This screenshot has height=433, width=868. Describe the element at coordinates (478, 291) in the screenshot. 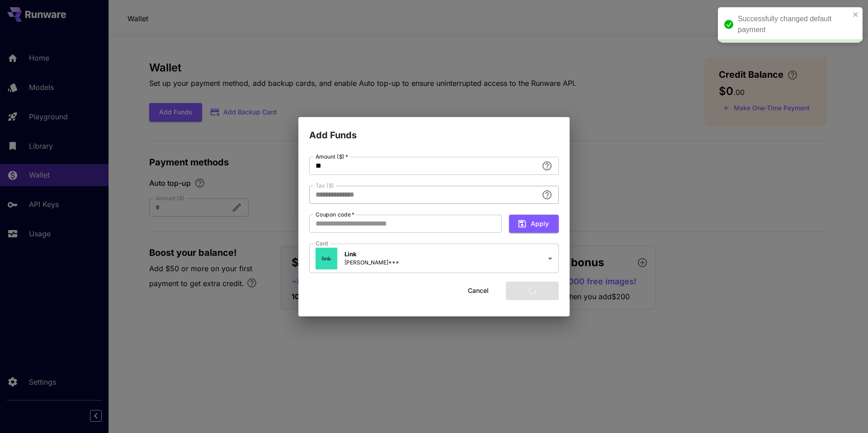

I see `button: Cancel` at that location.